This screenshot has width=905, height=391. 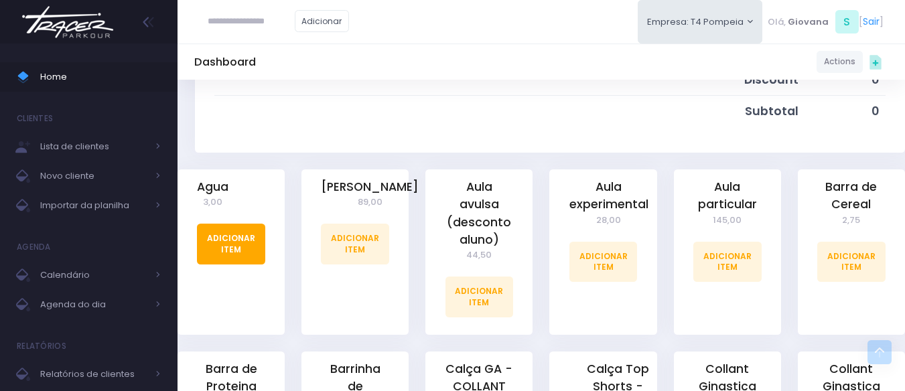 What do you see at coordinates (100, 77) in the screenshot?
I see `span: Home` at bounding box center [100, 77].